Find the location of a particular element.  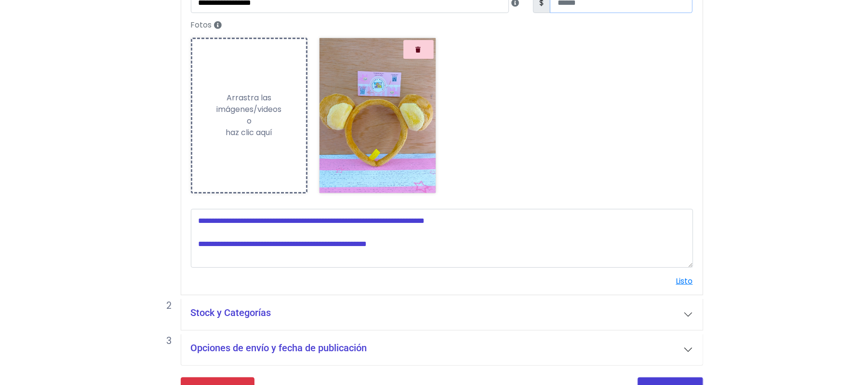

h5: Opciones de envío y fecha de publicación is located at coordinates (279, 347).